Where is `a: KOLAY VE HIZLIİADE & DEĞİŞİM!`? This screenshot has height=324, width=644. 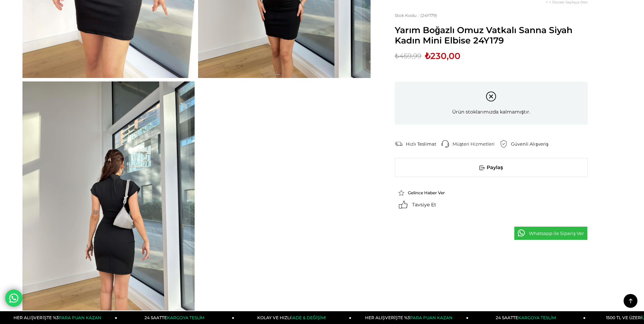
a: KOLAY VE HIZLIİADE & DEĞİŞİM! is located at coordinates (293, 318).